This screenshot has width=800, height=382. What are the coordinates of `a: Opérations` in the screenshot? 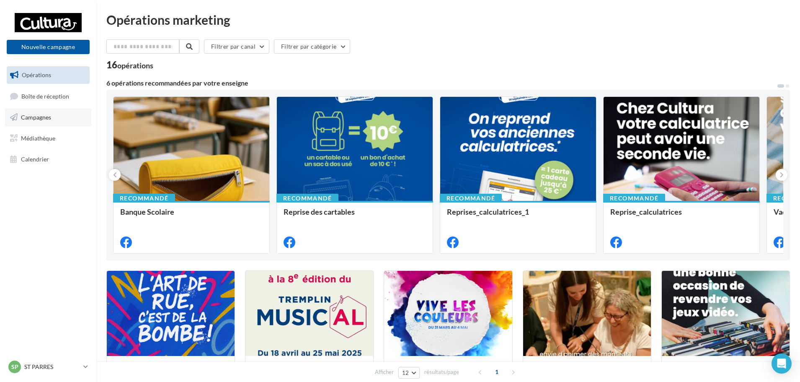 It's located at (48, 75).